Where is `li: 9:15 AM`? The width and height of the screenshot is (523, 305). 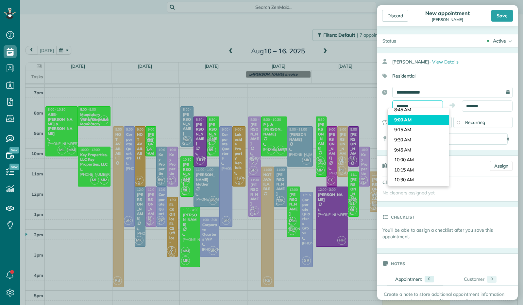 li: 9:15 AM is located at coordinates (418, 130).